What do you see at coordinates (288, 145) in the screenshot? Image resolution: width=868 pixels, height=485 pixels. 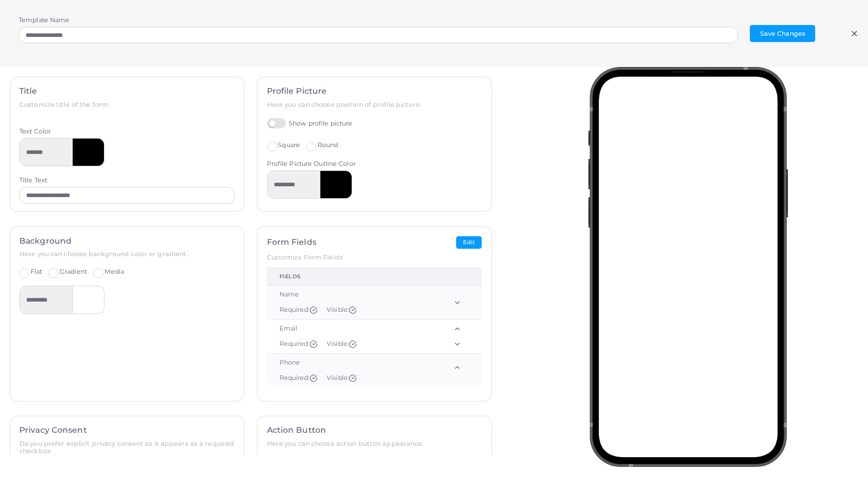 I see `span: Square` at bounding box center [288, 145].